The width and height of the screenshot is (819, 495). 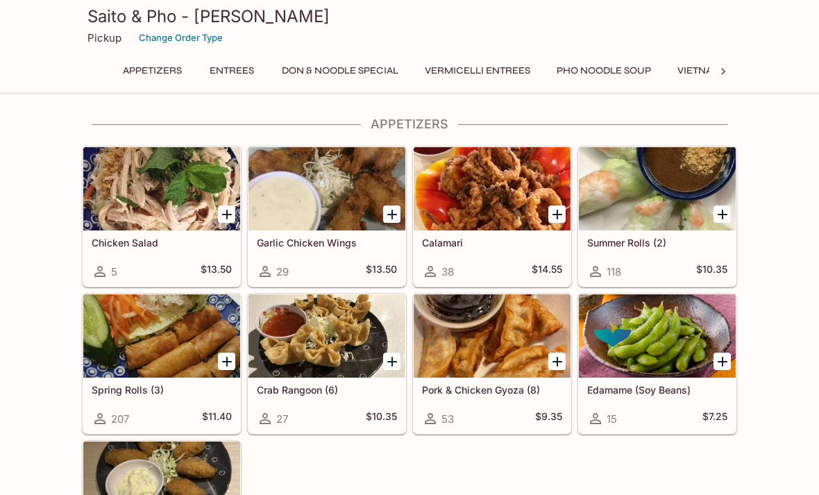 What do you see at coordinates (162, 364) in the screenshot?
I see `a: Spring Rolls (3)207$11.40` at bounding box center [162, 364].